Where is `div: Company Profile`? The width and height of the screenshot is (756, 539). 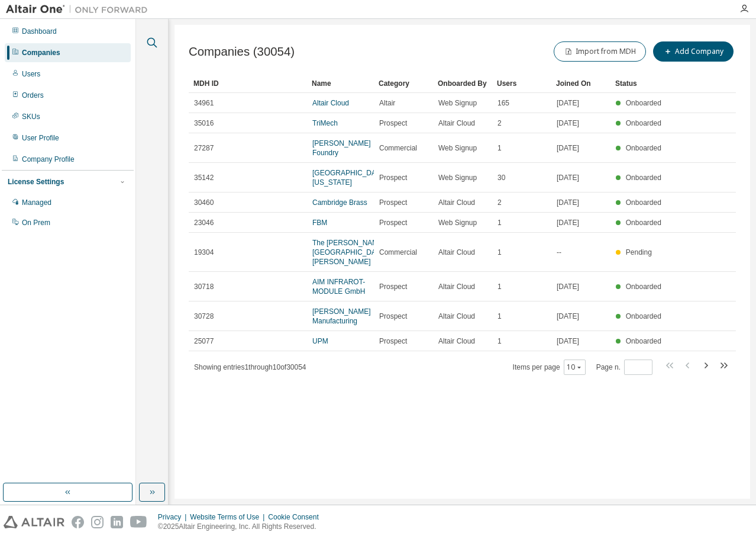 div: Company Profile is located at coordinates (48, 159).